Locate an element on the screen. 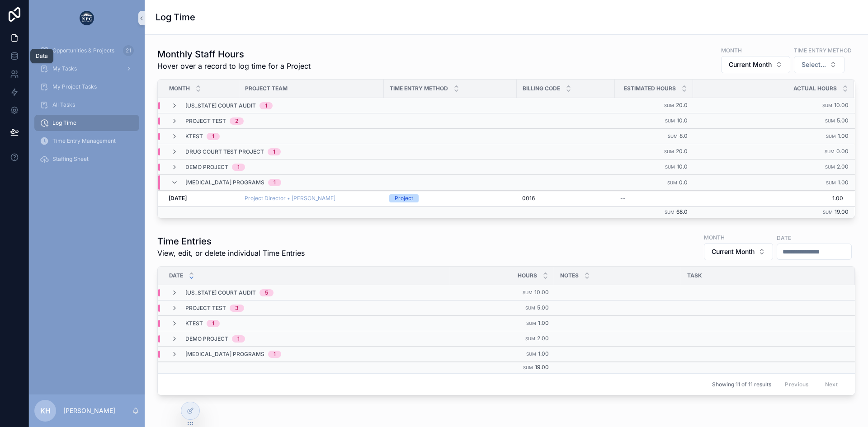  span: My Project Tasks is located at coordinates (75, 87).